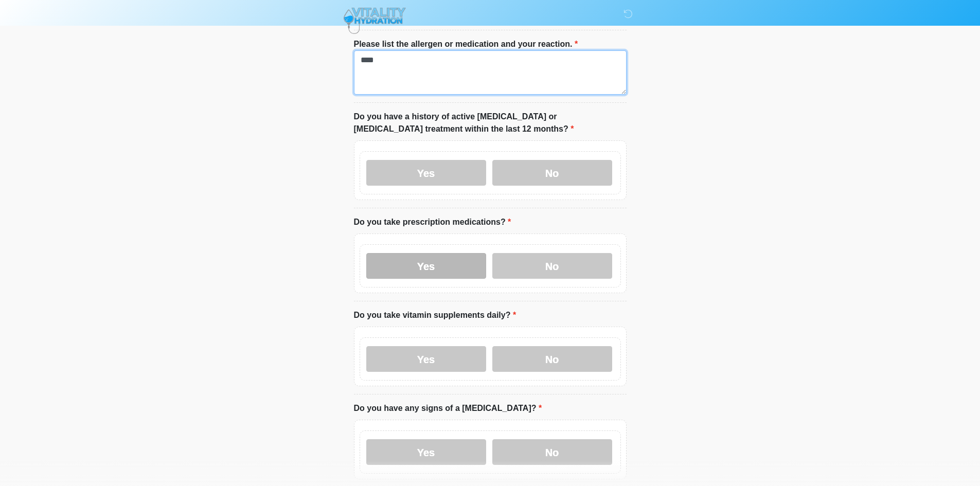  I want to click on img: Vitality Hydration Logo, so click(375, 21).